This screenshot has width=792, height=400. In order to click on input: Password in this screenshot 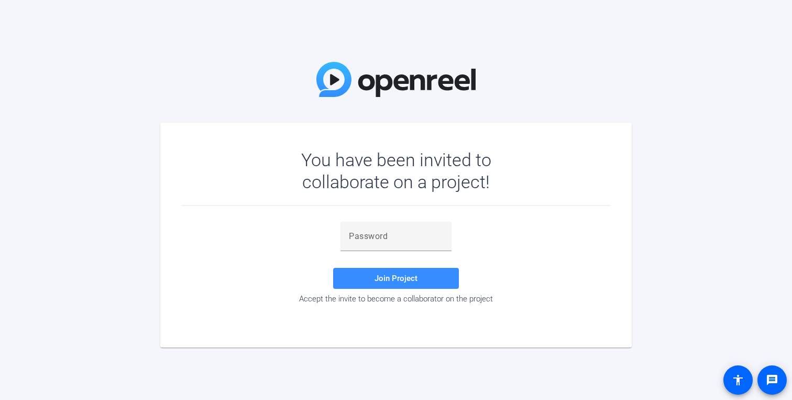, I will do `click(396, 236)`.